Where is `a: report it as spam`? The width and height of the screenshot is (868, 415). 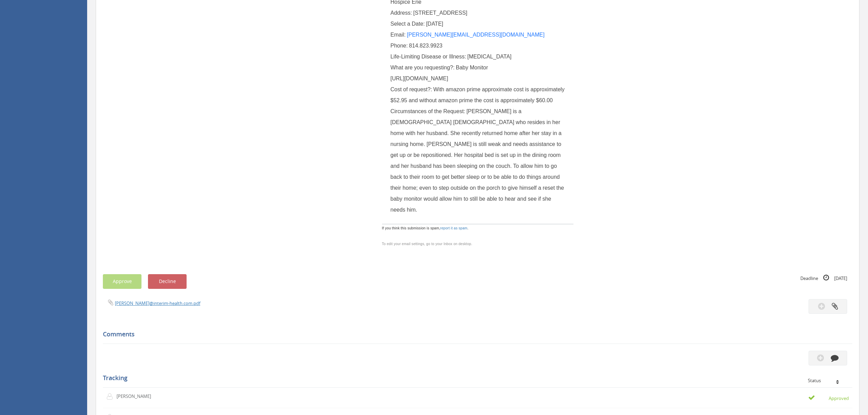
a: report it as spam is located at coordinates (454, 227).